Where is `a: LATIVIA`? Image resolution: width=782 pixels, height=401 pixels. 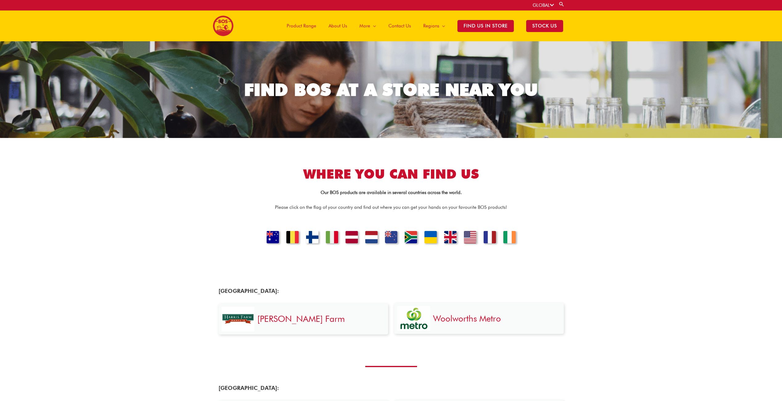
a: LATIVIA is located at coordinates (352, 238).